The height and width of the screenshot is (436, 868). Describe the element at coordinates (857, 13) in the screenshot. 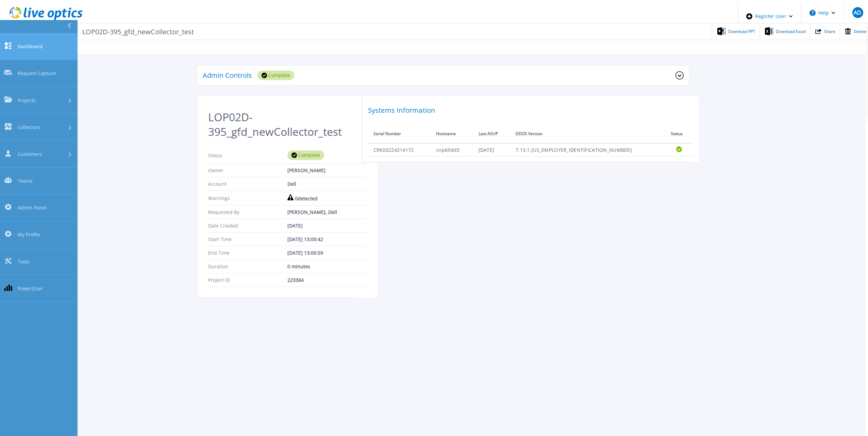

I see `span: AD` at that location.